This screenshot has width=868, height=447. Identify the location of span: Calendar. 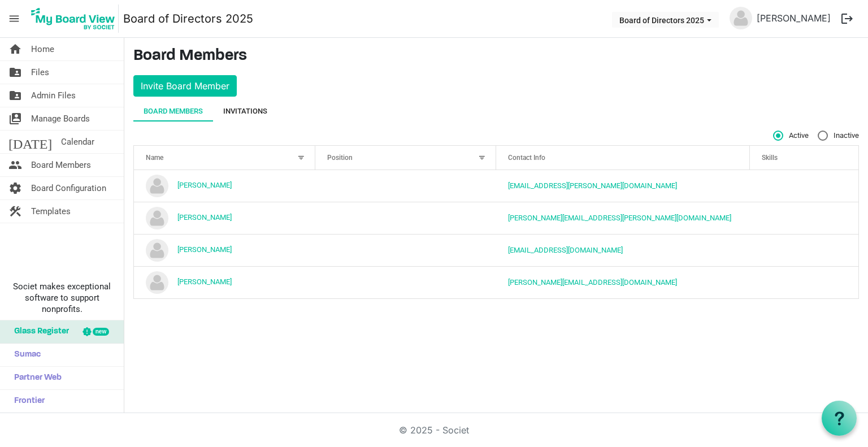
(77, 142).